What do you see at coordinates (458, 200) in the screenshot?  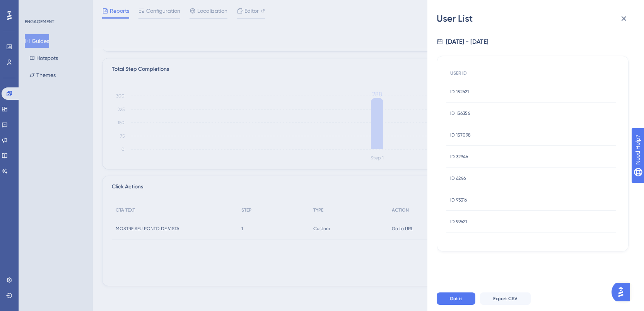 I see `span: ID 93316` at bounding box center [458, 200].